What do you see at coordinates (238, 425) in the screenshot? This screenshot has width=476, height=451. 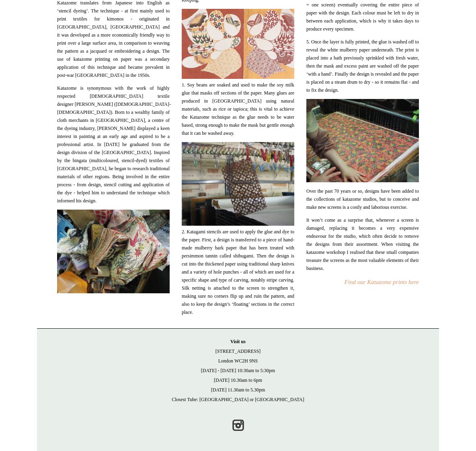 I see `a: Instagram` at bounding box center [238, 425].